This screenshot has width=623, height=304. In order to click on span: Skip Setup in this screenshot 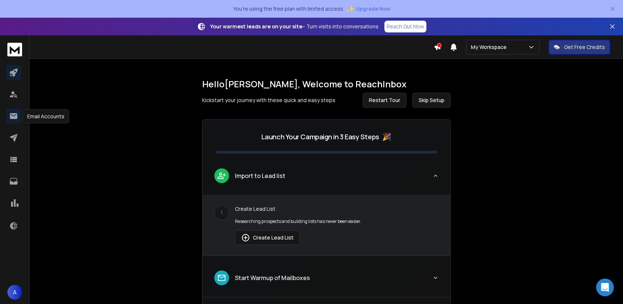, I will do `click(432, 100)`.